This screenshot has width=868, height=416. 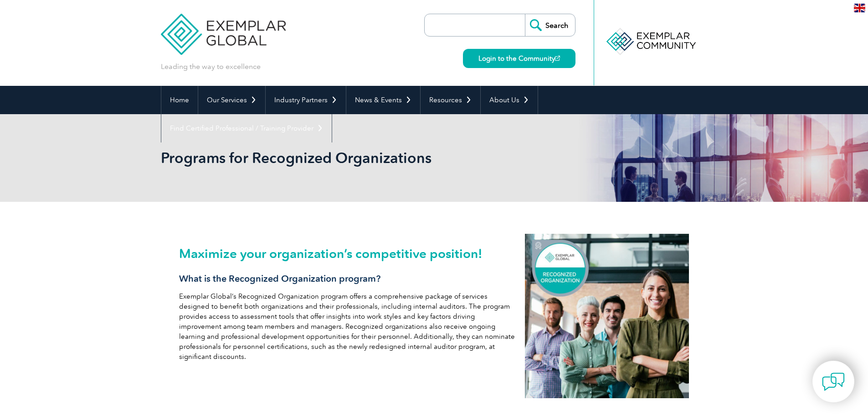 I want to click on a: About Us, so click(x=509, y=100).